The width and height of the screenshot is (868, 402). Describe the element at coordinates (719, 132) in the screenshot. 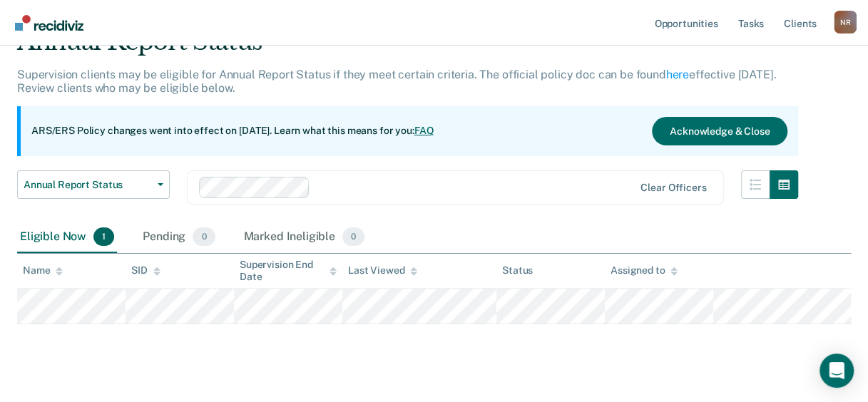

I see `button: Acknowledge & Close` at that location.